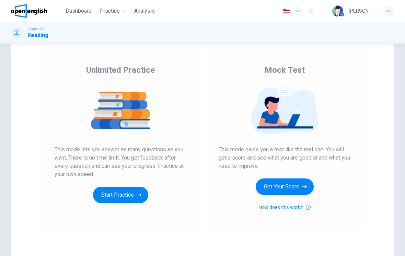  What do you see at coordinates (79, 11) in the screenshot?
I see `span: Dashboard` at bounding box center [79, 11].